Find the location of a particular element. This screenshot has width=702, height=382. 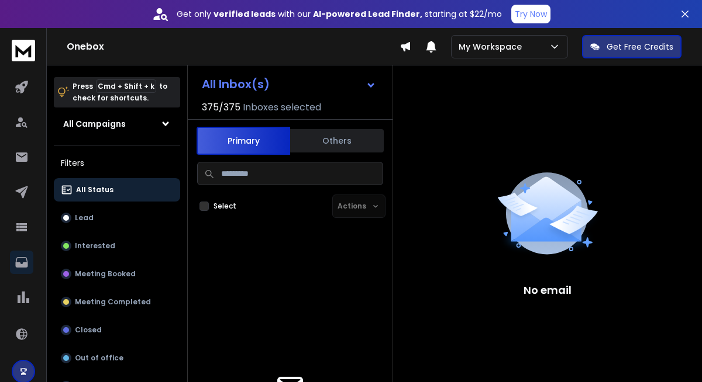

p: Press to check for shortcuts. is located at coordinates (120, 92).